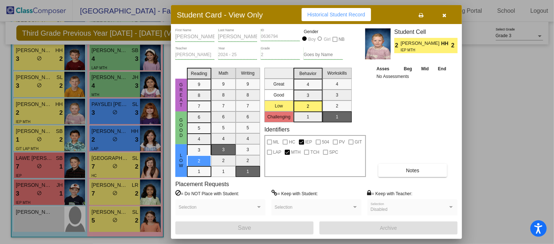 The width and height of the screenshot is (554, 244). What do you see at coordinates (387, 69) in the screenshot?
I see `th: Asses` at bounding box center [387, 69].